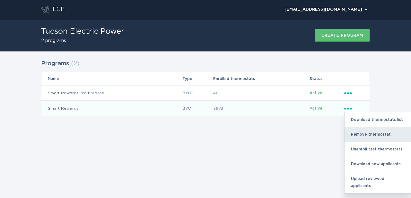 The width and height of the screenshot is (411, 198). What do you see at coordinates (261, 79) in the screenshot?
I see `th: Enrolled thermostats` at bounding box center [261, 79].